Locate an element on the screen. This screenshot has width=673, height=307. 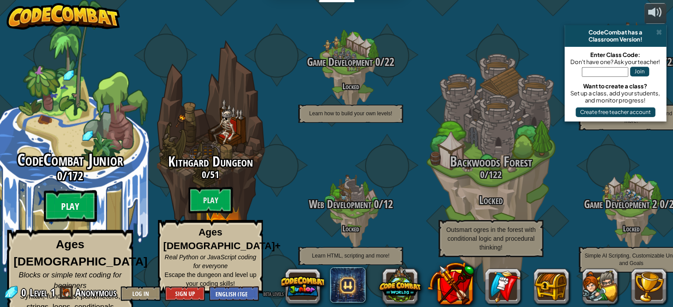
button: Adjust volume is located at coordinates (655, 13).